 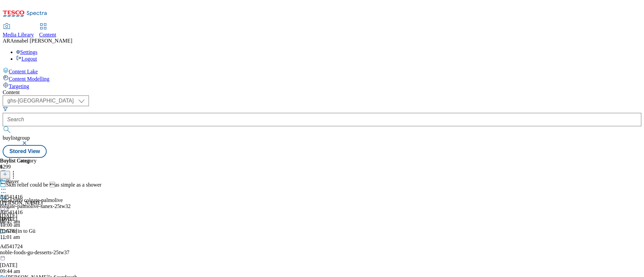 I want to click on span: Targeting, so click(x=19, y=86).